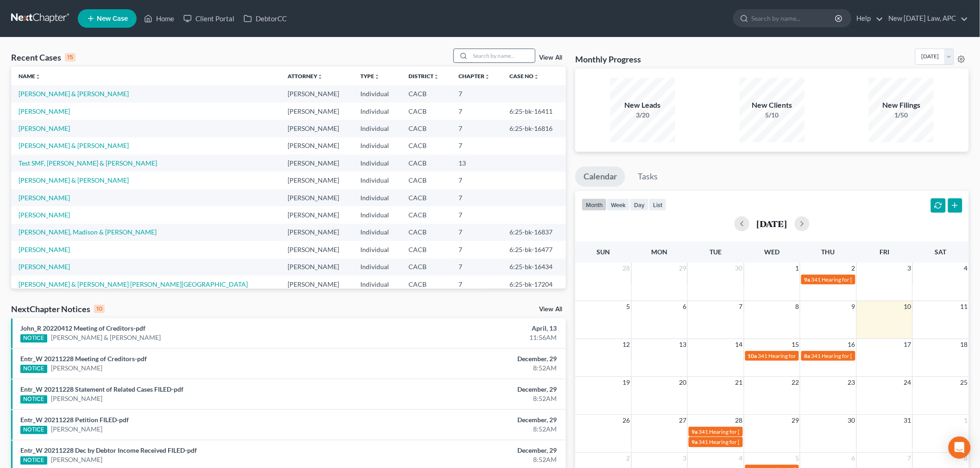 The image size is (980, 468). Describe the element at coordinates (868, 19) in the screenshot. I see `a: Help` at that location.